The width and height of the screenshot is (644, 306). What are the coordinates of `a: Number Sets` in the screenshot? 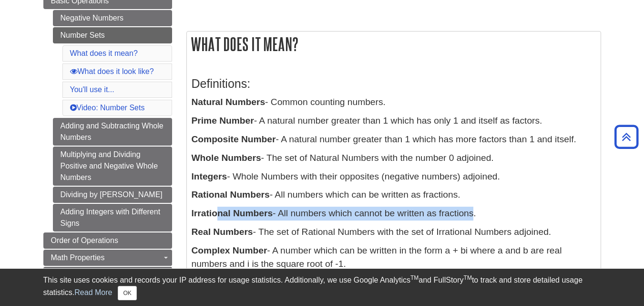 It's located at (112, 35).